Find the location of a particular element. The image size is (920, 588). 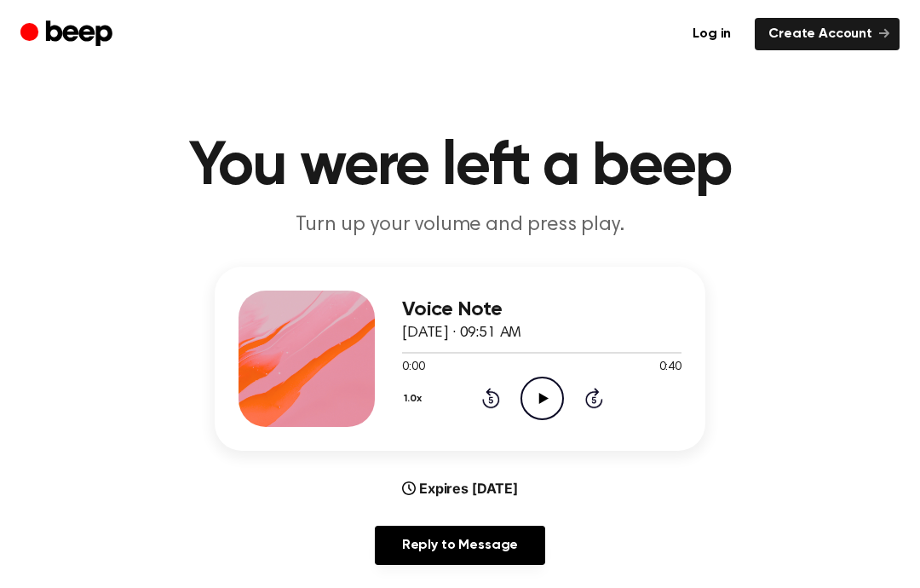

h1: You were left a beep is located at coordinates (460, 167).